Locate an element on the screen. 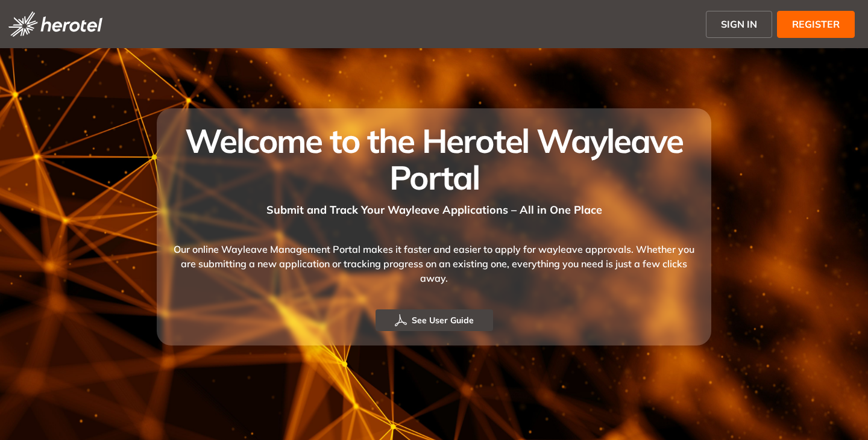  a: See User Guide is located at coordinates (434, 321).